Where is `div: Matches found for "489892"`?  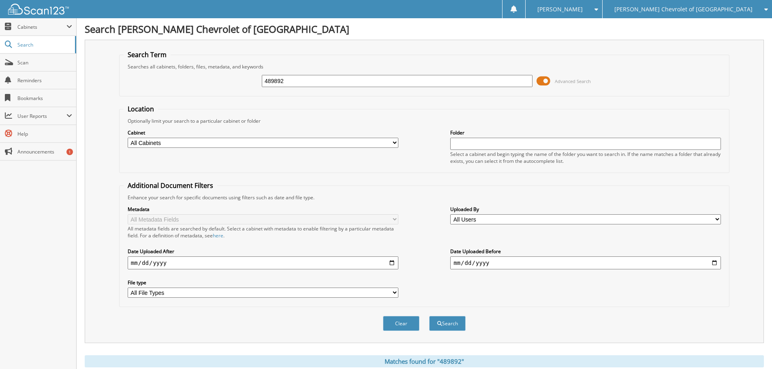 div: Matches found for "489892" is located at coordinates (425, 362).